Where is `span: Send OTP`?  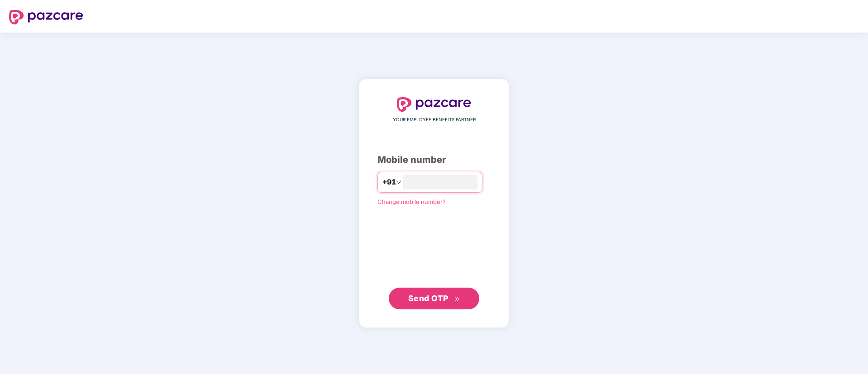
span: Send OTP is located at coordinates (428, 298).